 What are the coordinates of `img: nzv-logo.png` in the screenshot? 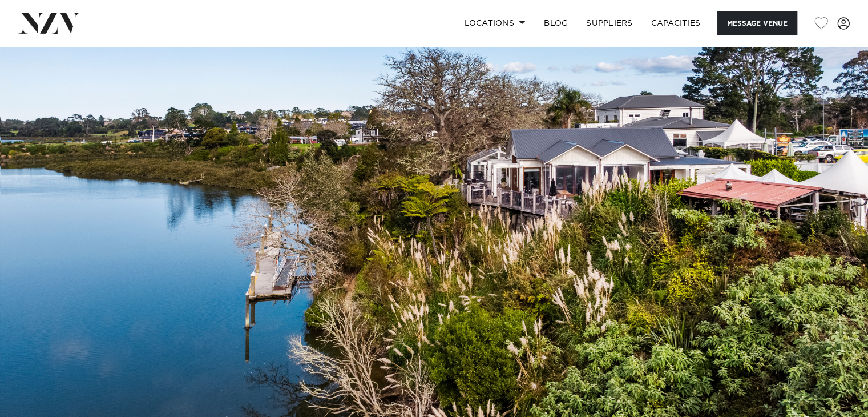 It's located at (49, 22).